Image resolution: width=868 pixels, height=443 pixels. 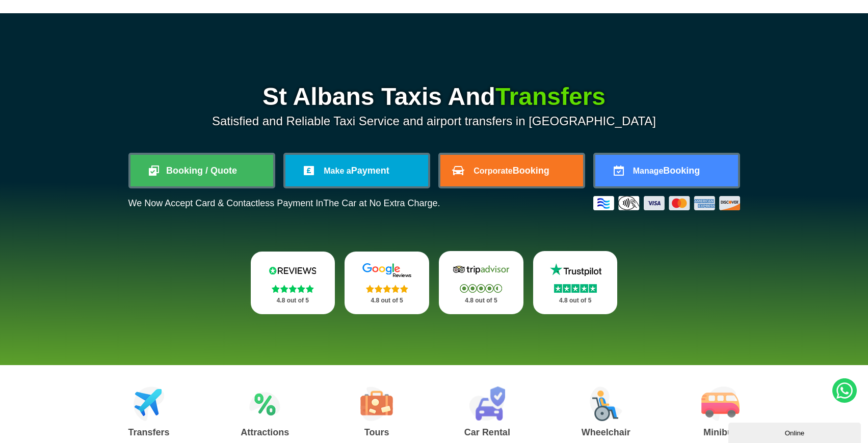 I want to click on h3: Minibus, so click(x=721, y=433).